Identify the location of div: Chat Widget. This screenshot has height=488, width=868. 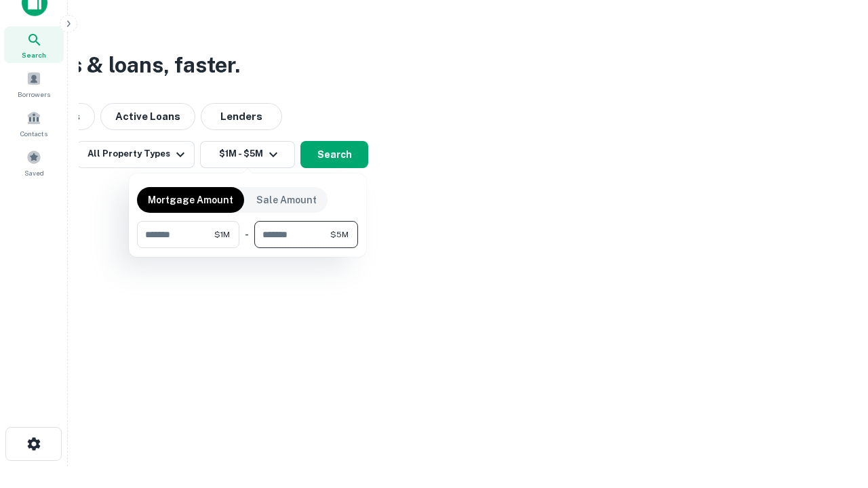
(834, 412).